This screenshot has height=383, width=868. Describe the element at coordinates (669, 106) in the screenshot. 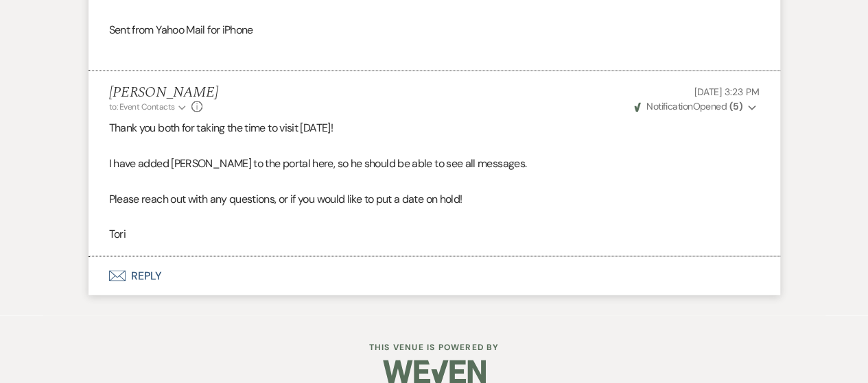

I see `span: Notification` at that location.